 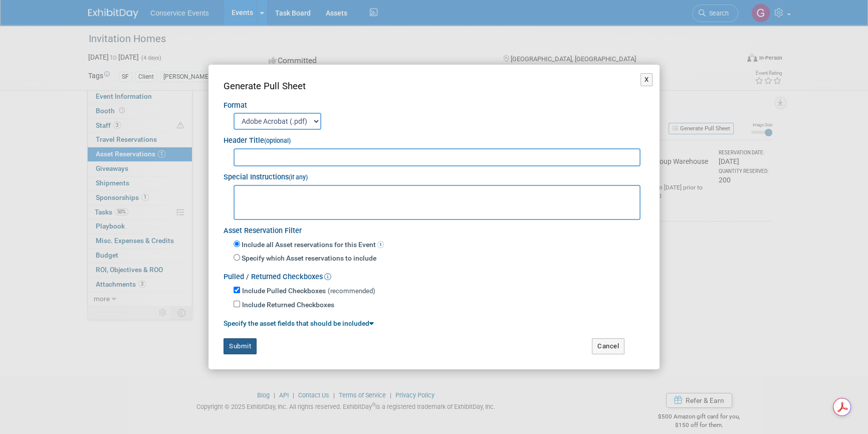 What do you see at coordinates (434, 137) in the screenshot?
I see `div: Header Title` at bounding box center [434, 137].